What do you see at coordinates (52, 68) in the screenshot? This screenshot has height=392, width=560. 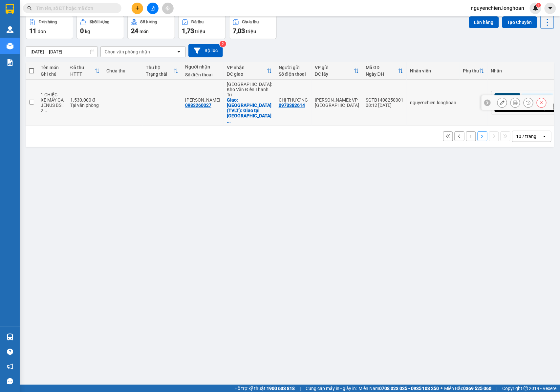 I see `div: Tên món` at bounding box center [52, 68].